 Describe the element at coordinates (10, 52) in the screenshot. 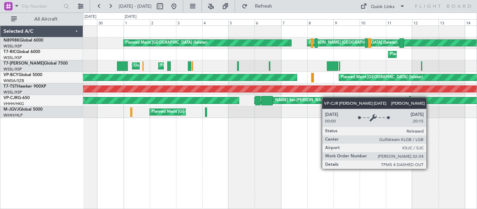

I see `span: T7-RIC` at that location.